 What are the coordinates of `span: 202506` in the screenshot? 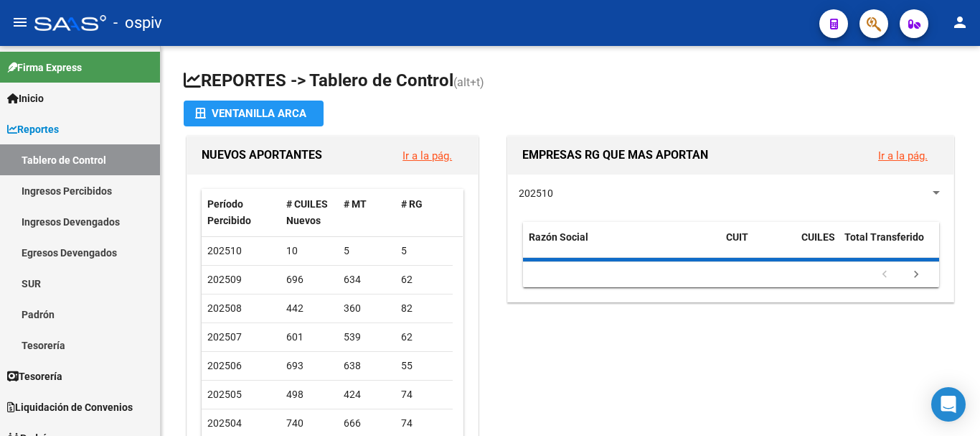 It's located at (224, 365).